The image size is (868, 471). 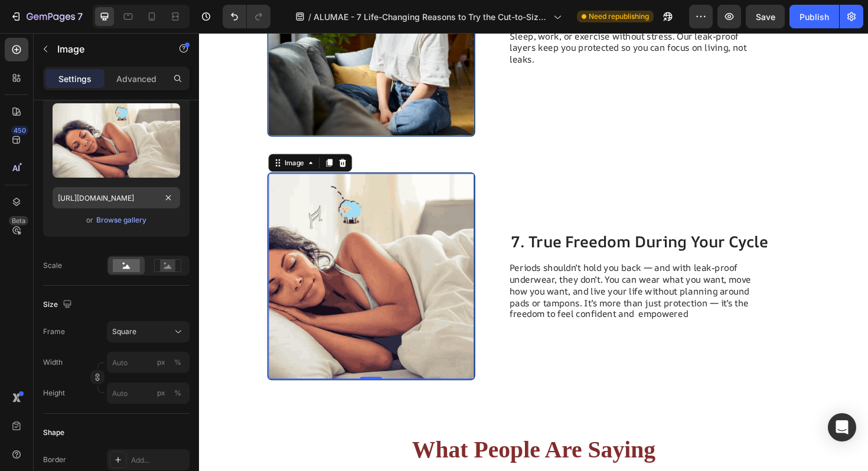 I want to click on div: Browse gallery, so click(x=121, y=220).